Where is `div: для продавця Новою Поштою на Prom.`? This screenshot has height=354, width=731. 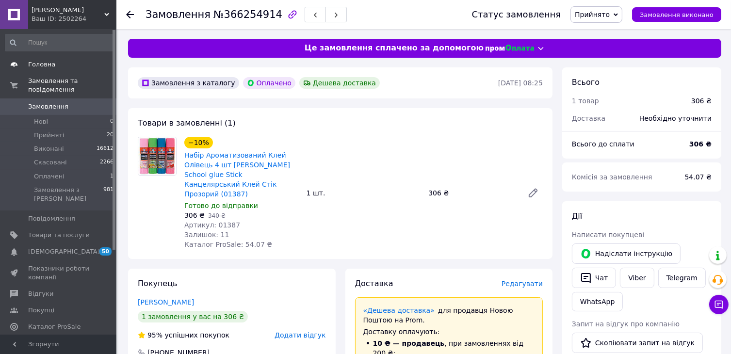 div: для продавця Новою Поштою на Prom. is located at coordinates (449, 315).